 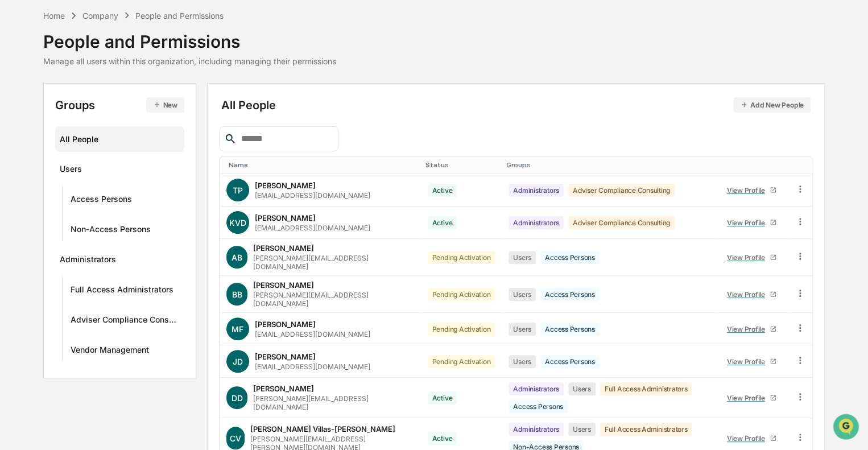 I want to click on div: Non-Access Persons, so click(x=110, y=231).